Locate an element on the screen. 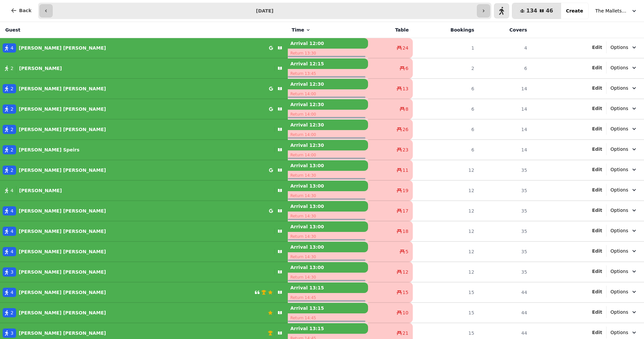 Image resolution: width=644 pixels, height=339 pixels. span: 5 is located at coordinates (407, 251).